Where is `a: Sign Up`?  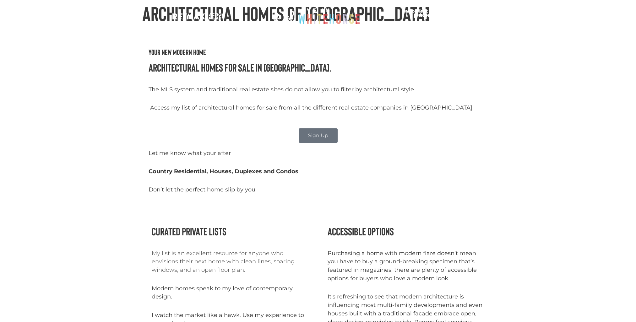
a: Sign Up is located at coordinates (318, 136).